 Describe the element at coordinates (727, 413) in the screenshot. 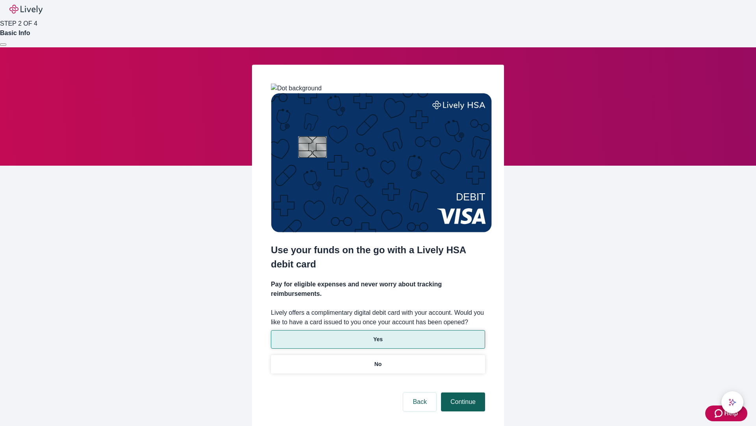

I see `button: Zendesk support iconHelp` at that location.